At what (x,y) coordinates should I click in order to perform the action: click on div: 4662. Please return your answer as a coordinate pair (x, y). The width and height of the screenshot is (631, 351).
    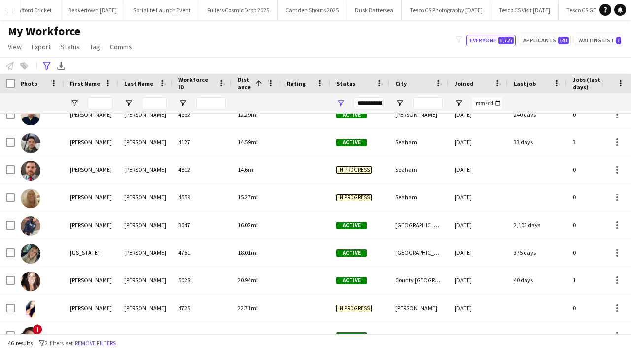
    Looking at the image, I should click on (202, 114).